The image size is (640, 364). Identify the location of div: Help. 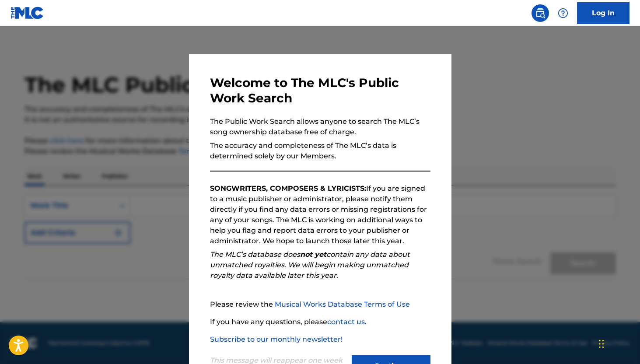
(563, 13).